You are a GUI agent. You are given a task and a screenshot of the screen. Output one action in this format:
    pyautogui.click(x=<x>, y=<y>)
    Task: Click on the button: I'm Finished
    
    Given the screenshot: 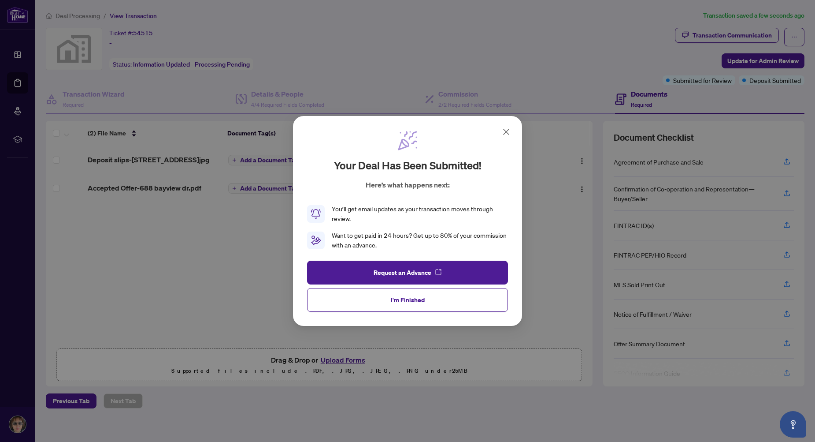 What is the action you would take?
    pyautogui.click(x=408, y=300)
    